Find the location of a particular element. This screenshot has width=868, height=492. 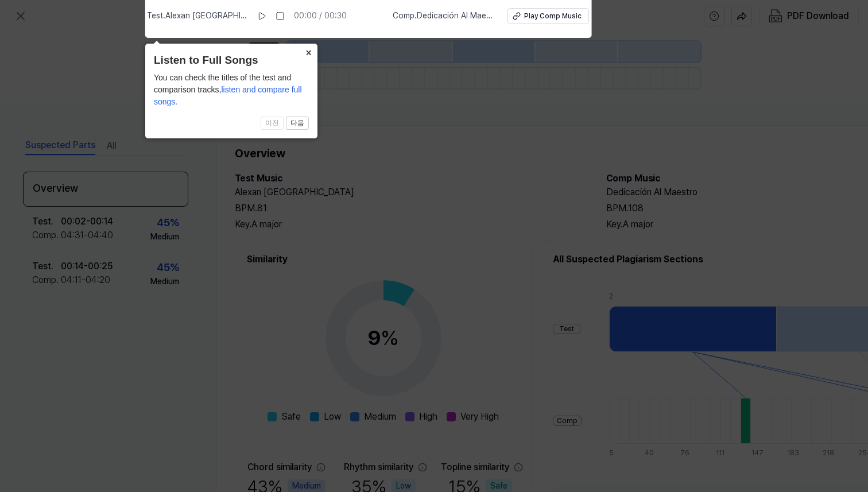

button: Play Comp Music is located at coordinates (548, 16).